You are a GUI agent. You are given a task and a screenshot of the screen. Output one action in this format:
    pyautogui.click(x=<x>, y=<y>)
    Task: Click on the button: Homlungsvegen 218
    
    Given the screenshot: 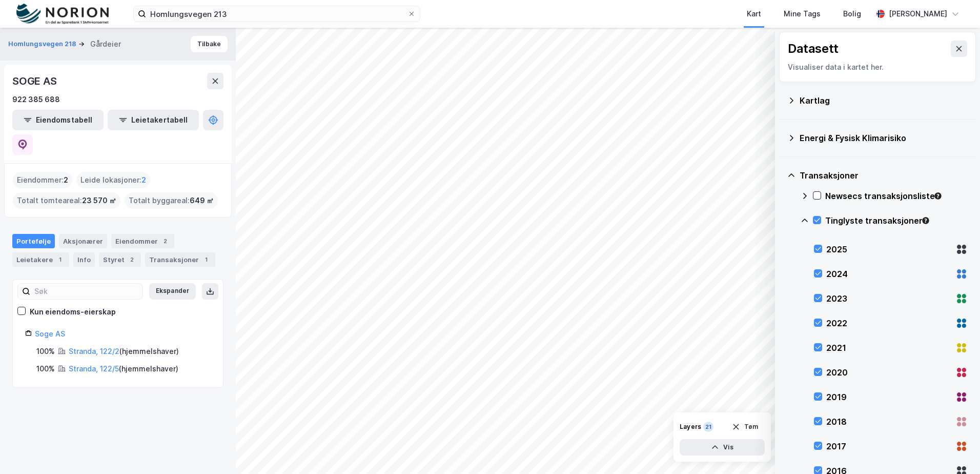 What is the action you would take?
    pyautogui.click(x=43, y=44)
    